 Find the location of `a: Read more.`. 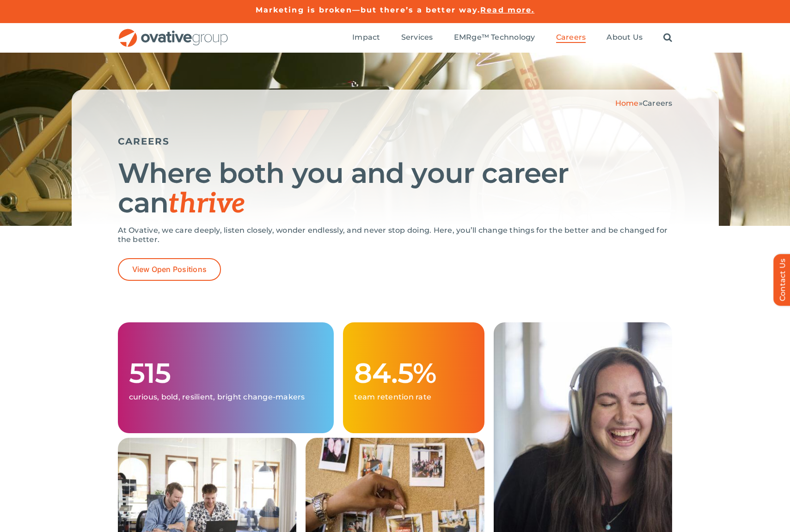

a: Read more. is located at coordinates (507, 10).